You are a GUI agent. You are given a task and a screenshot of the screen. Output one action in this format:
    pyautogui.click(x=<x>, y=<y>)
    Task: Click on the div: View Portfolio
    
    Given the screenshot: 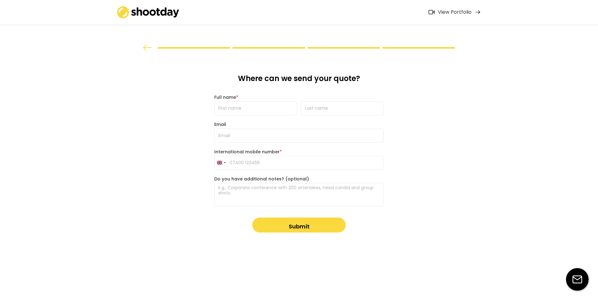 What is the action you would take?
    pyautogui.click(x=454, y=12)
    